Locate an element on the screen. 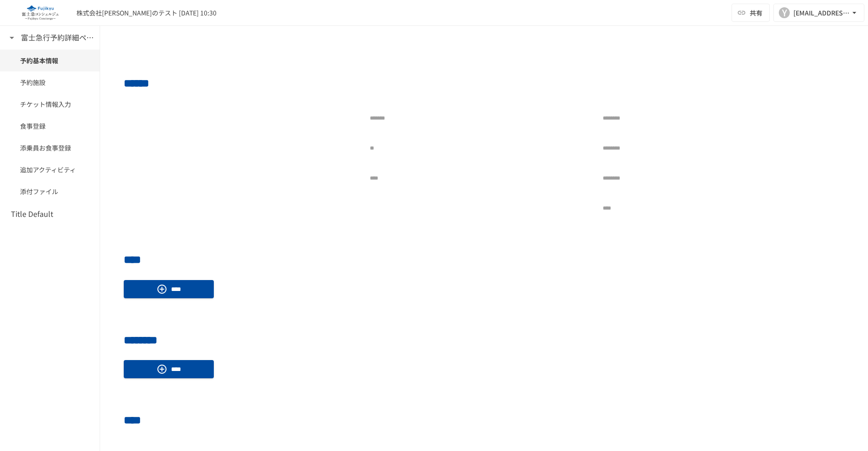 This screenshot has height=451, width=868. span: 予約基本情報 is located at coordinates (50, 61).